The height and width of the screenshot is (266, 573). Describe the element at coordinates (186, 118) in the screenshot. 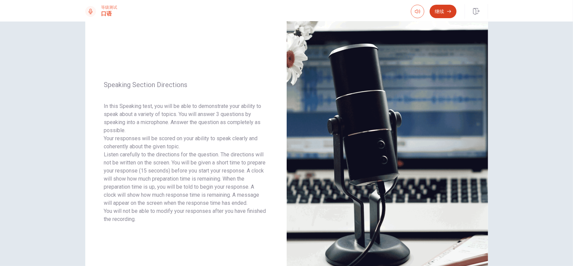

I see `p: In this Speaking test, you will be able to demonstrate your ability to speak about a variety of t...` at that location.